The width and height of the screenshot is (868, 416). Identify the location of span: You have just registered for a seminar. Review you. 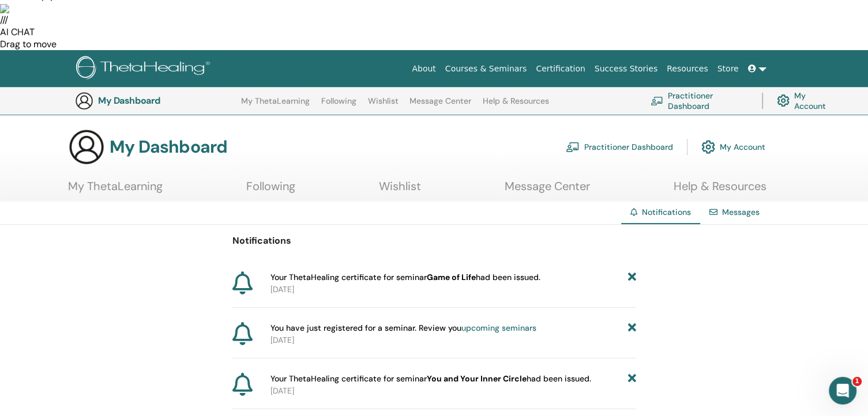
(403, 328).